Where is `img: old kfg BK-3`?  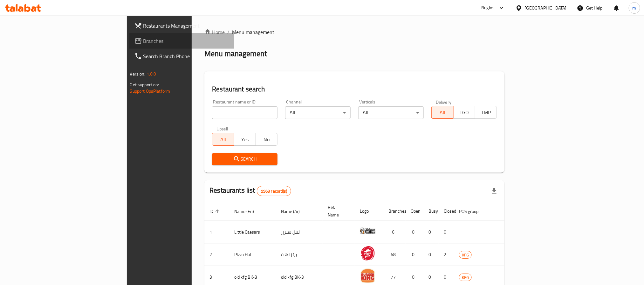 img: old kfg BK-3 is located at coordinates (368, 276).